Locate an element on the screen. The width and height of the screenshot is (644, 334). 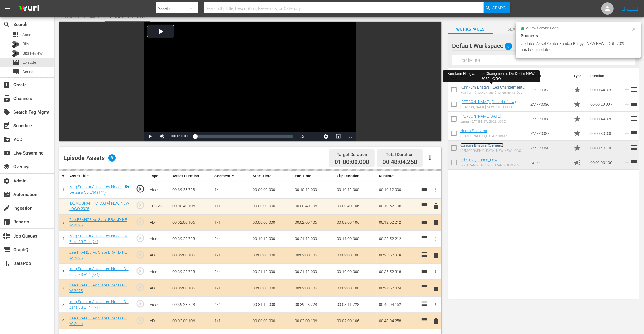
td: 00:46:04.152 is located at coordinates (398, 305).